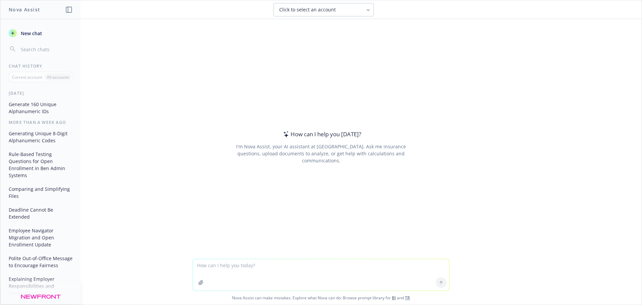 Image resolution: width=642 pixels, height=305 pixels. What do you see at coordinates (40, 122) in the screenshot?
I see `div: More than a week ago` at bounding box center [40, 122].